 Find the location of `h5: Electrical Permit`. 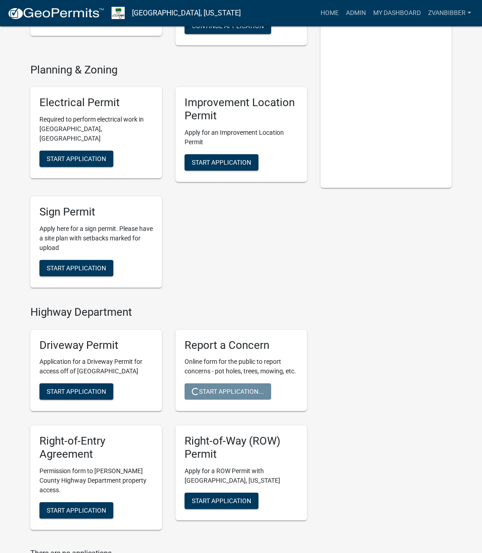

h5: Electrical Permit is located at coordinates (96, 102).